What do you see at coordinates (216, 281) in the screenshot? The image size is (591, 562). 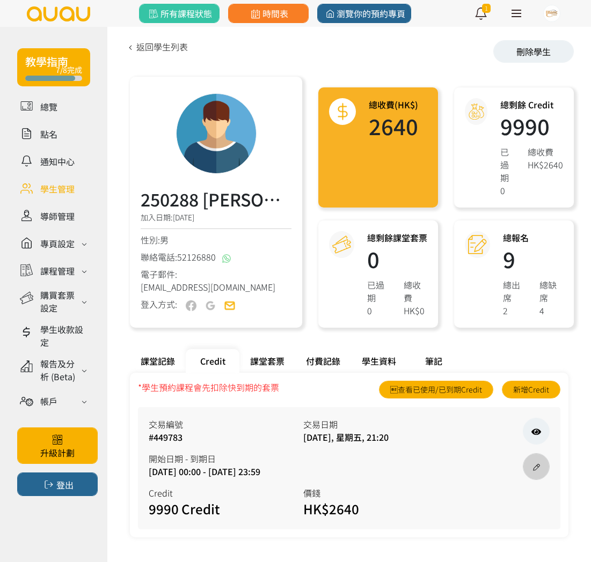 I see `div: 電子郵件:` at bounding box center [216, 281].